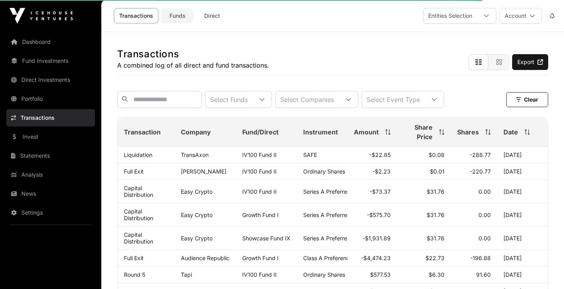 The height and width of the screenshot is (289, 564). Describe the element at coordinates (544, 270) in the screenshot. I see `div: Chat Widget` at that location.